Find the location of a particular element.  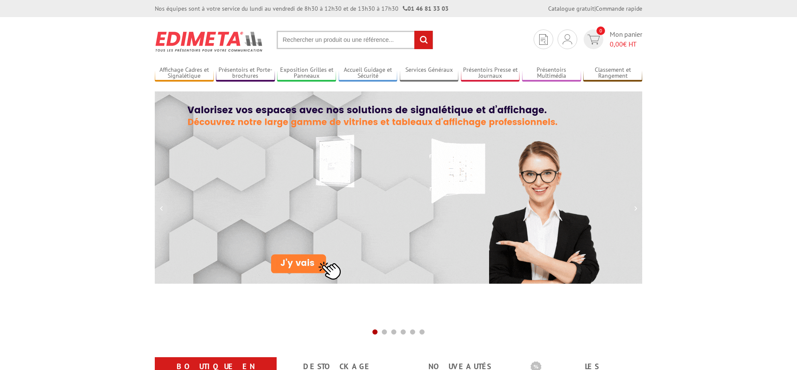

span: 0 is located at coordinates (600, 31).